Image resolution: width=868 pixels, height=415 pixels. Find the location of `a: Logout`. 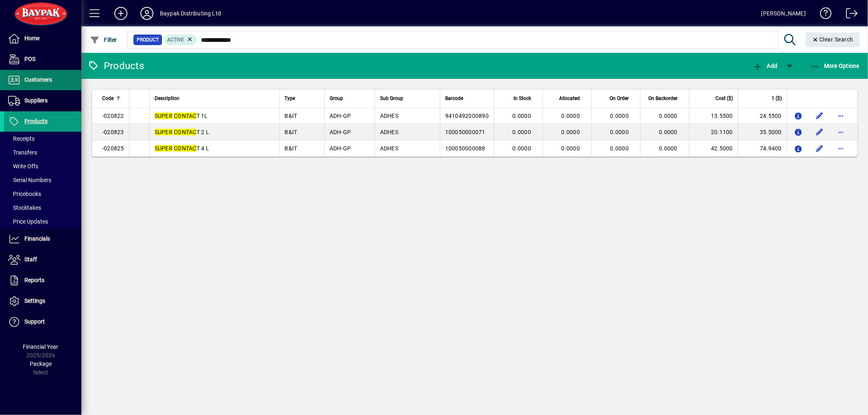

a: Logout is located at coordinates (849, 14).